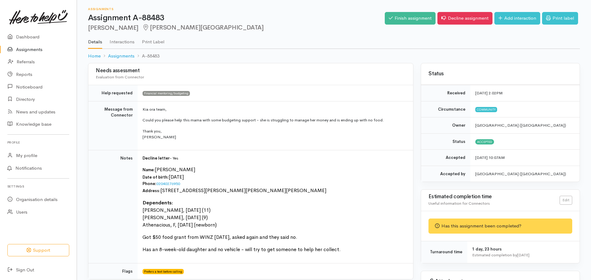  I want to click on span: Financial mentoring/budgeting, so click(166, 94).